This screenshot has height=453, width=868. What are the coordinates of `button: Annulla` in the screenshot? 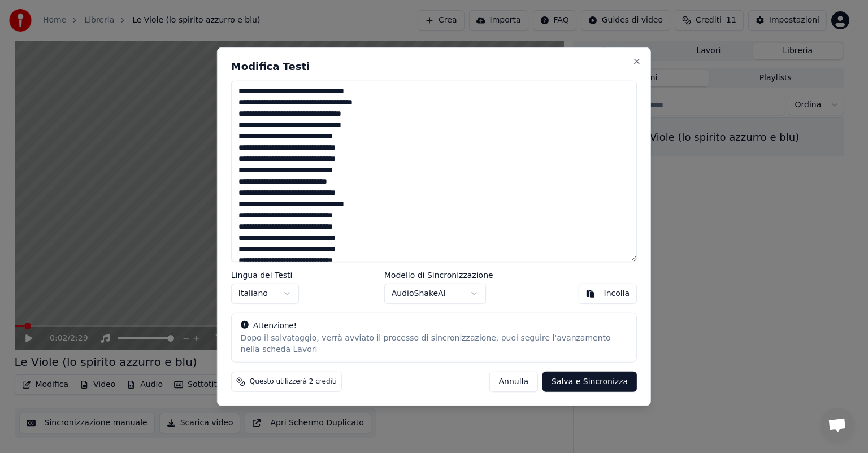 It's located at (513, 382).